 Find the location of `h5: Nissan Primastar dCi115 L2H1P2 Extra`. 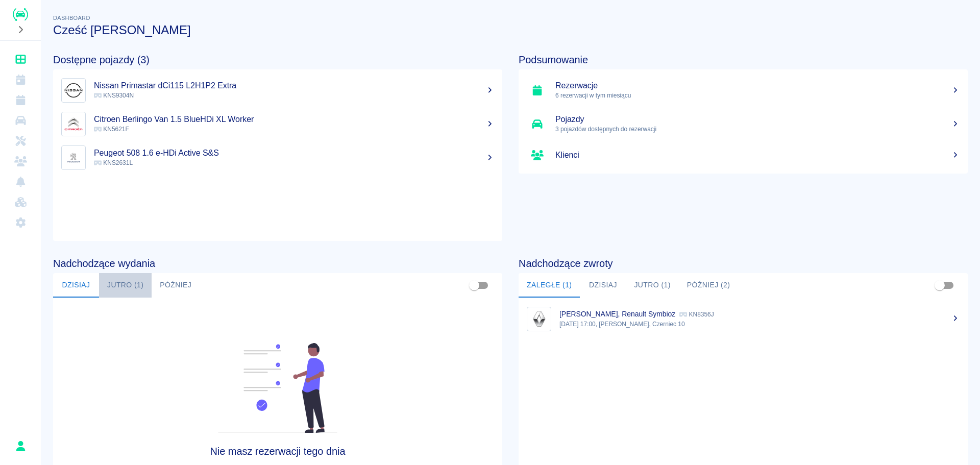

h5: Nissan Primastar dCi115 L2H1P2 Extra is located at coordinates (294, 85).